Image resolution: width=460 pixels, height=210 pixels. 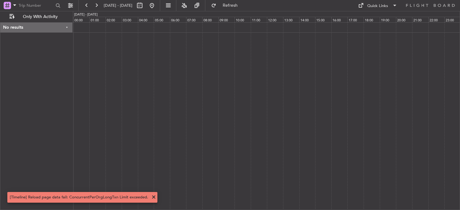 What do you see at coordinates (130, 20) in the screenshot?
I see `div: 03:00` at bounding box center [130, 20].